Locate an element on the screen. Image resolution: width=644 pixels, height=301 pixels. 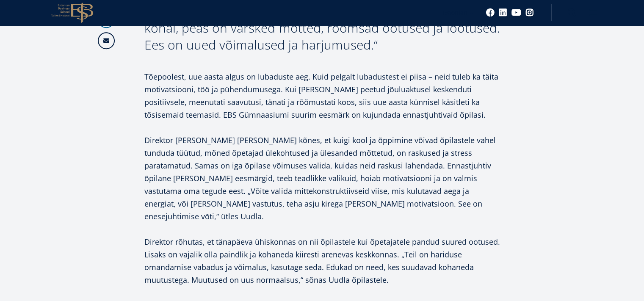
p: Tõepoolest, uue aasta algus on lubaduste aeg. Kuid pelgalt lubadustest ei piisa – neid tuleb ka t... is located at coordinates (322, 96).